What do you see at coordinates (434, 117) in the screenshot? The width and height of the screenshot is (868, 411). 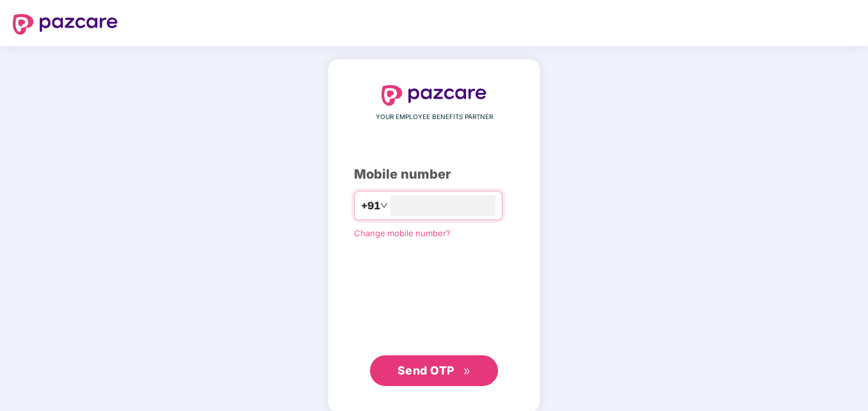 I see `span: YOUR EMPLOYEE BENEFITS PARTNER` at bounding box center [434, 117].